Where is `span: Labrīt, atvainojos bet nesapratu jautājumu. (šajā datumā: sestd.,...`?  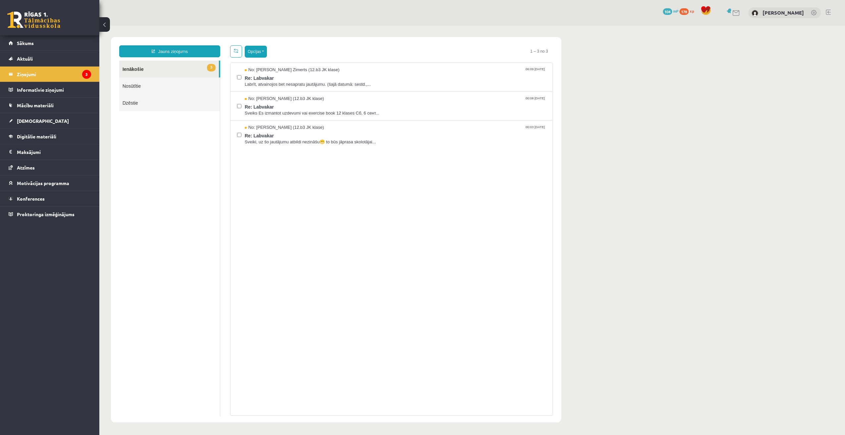
span: Labrīt, atvainojos bet nesapratu jautājumu. (šajā datumā: sestd.,... is located at coordinates (296, 59).